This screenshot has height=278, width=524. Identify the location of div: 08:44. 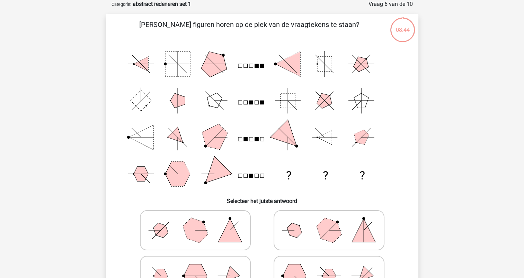
(402, 26).